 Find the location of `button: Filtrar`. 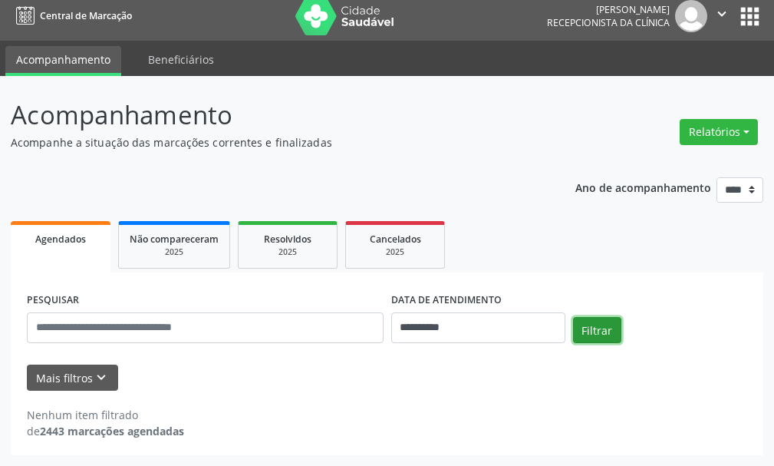

button: Filtrar is located at coordinates (597, 330).